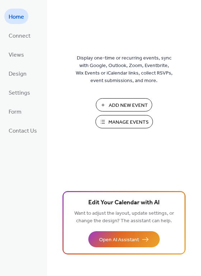  Describe the element at coordinates (124, 239) in the screenshot. I see `button: Open AI Assistant` at that location.